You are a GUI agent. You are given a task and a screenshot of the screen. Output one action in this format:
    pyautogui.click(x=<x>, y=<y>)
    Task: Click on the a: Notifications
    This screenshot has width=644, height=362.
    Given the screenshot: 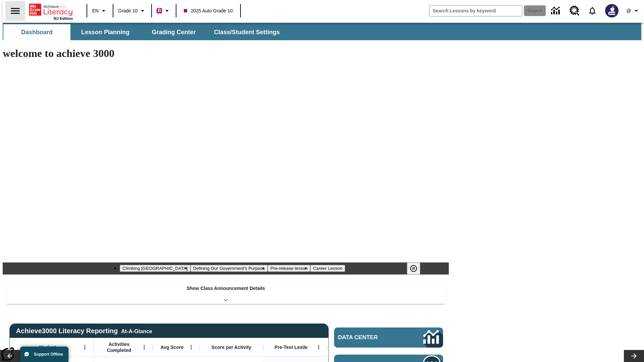 What is the action you would take?
    pyautogui.click(x=592, y=11)
    